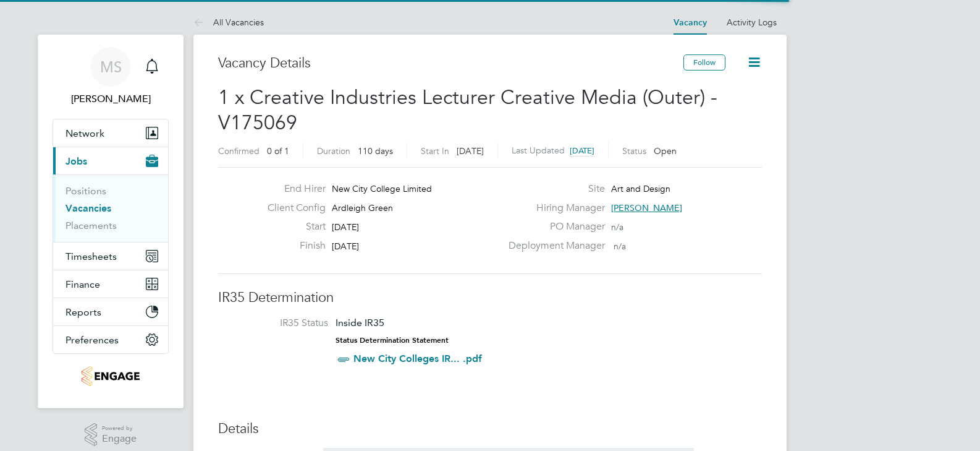 This screenshot has width=980, height=451. Describe the element at coordinates (91, 226) in the screenshot. I see `a: Placements` at that location.